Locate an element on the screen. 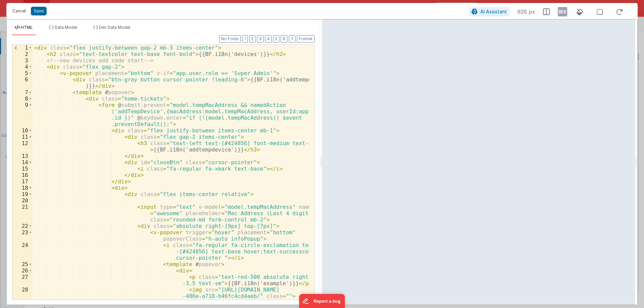 This screenshot has height=308, width=644. button: 6 is located at coordinates (284, 39).